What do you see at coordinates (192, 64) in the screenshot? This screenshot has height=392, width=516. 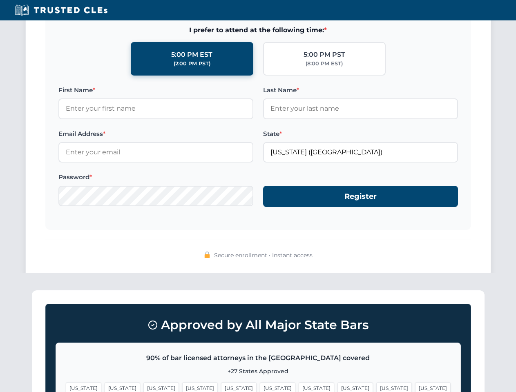 I see `div: (2:00 PM PST)` at bounding box center [192, 64].